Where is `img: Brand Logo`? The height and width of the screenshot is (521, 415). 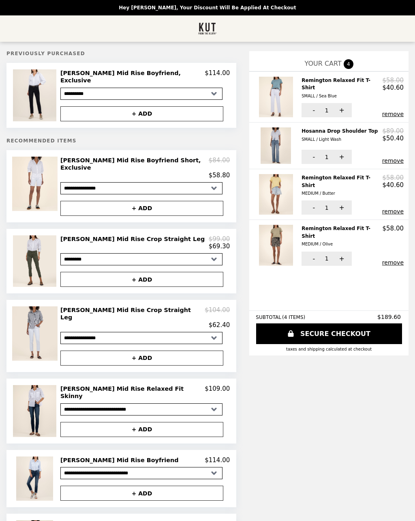
img: Brand Logo is located at coordinates (208, 28).